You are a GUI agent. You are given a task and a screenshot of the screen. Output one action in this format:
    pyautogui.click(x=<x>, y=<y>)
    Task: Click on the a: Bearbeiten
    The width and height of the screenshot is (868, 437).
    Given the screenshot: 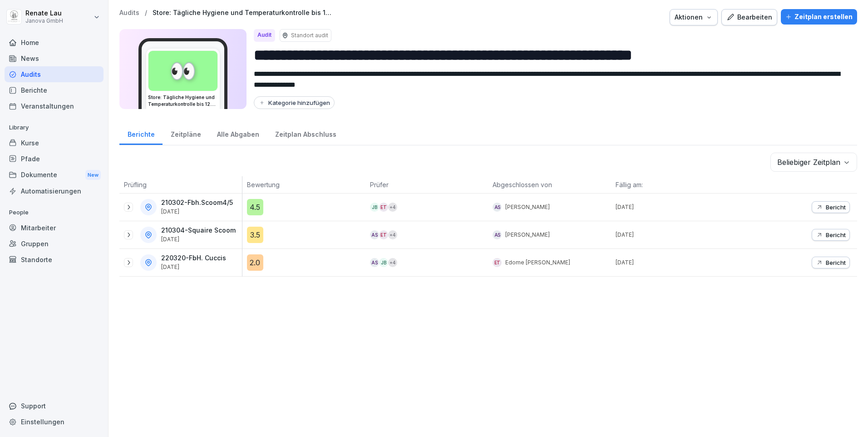 What is the action you would take?
    pyautogui.click(x=749, y=17)
    